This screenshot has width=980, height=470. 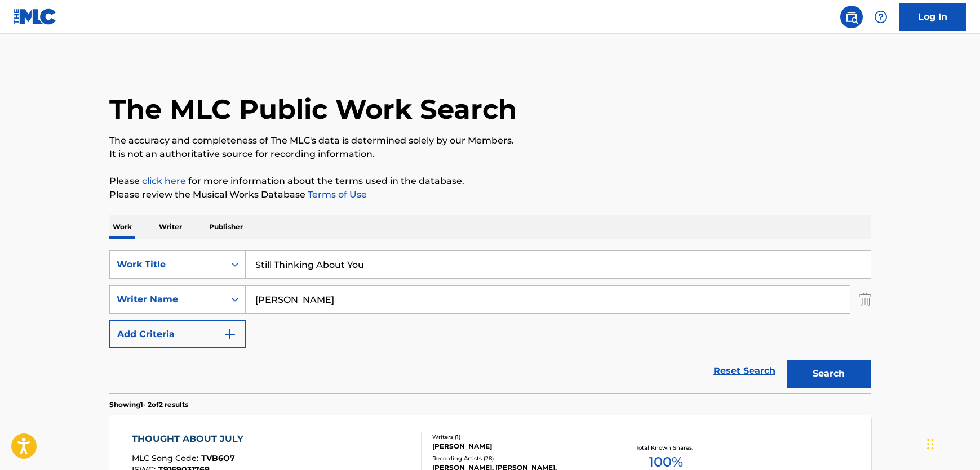 I want to click on button: Search, so click(x=829, y=374).